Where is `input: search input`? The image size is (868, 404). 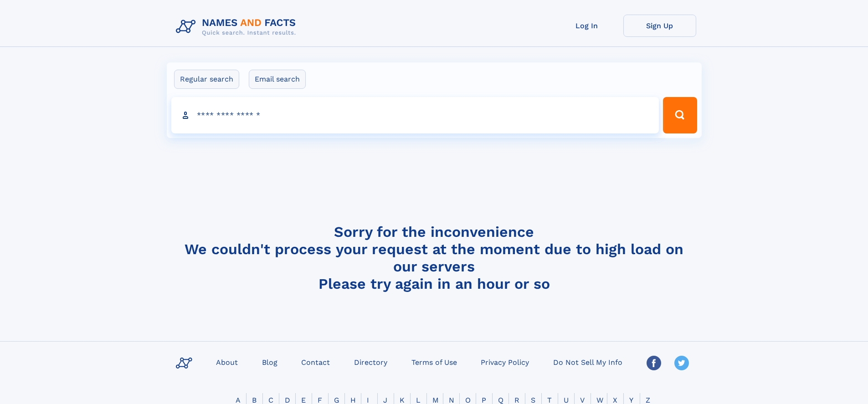 input: search input is located at coordinates (415, 115).